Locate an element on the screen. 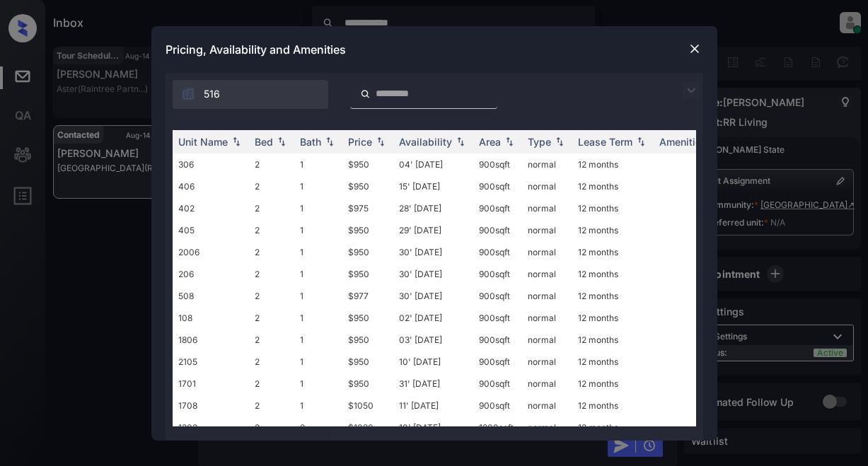  div: Bath is located at coordinates (310, 142).